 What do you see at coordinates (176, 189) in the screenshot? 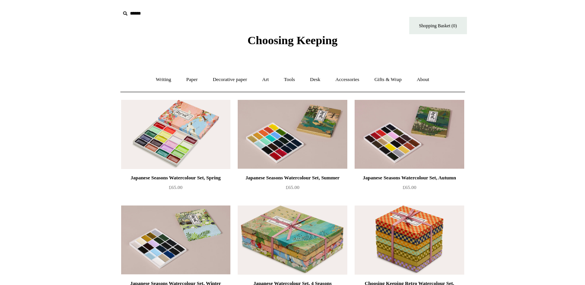
I see `a: Japanese Seasons Watercolour Set, Spring £65.00` at bounding box center [176, 189].